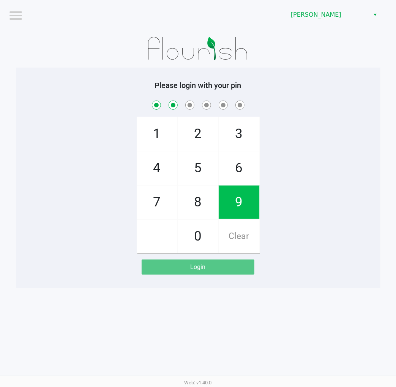  What do you see at coordinates (198, 85) in the screenshot?
I see `h5: Please login with your pin` at bounding box center [198, 85].